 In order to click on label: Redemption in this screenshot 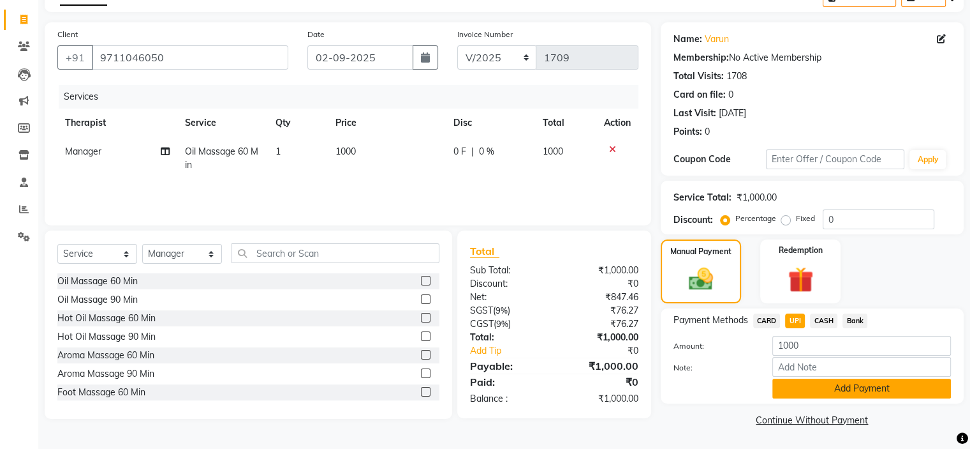, I will do `click(801, 250)`.